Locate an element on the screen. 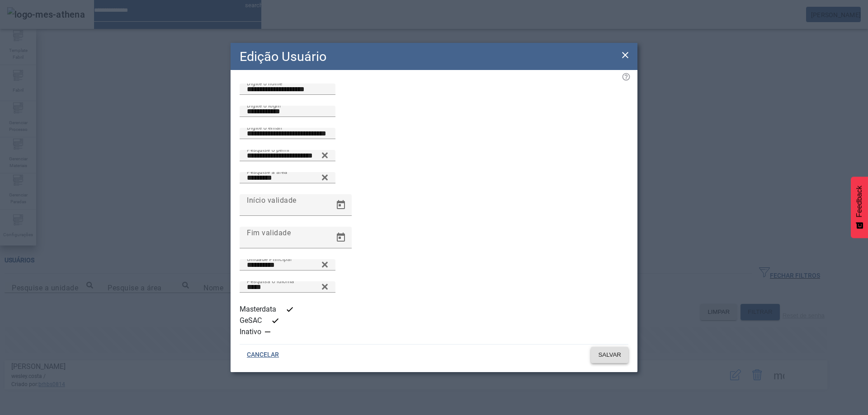 This screenshot has width=868, height=415. mat-label: Unidade Principal is located at coordinates (269, 259).